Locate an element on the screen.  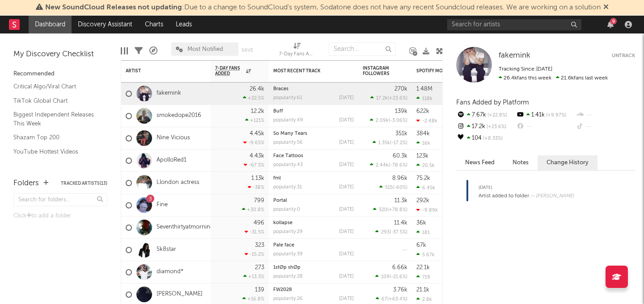
div: A&R Pipeline is located at coordinates (154, 51).